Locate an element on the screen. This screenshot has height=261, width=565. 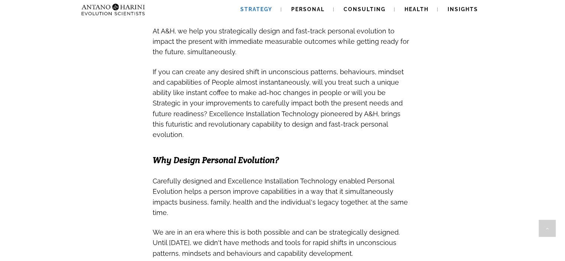
span: Health is located at coordinates (416, 9).